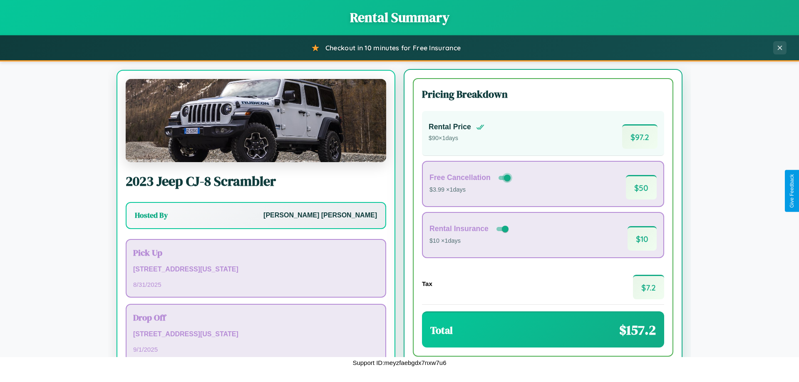  What do you see at coordinates (399, 17) in the screenshot?
I see `h1: Rental Summary` at bounding box center [399, 17].